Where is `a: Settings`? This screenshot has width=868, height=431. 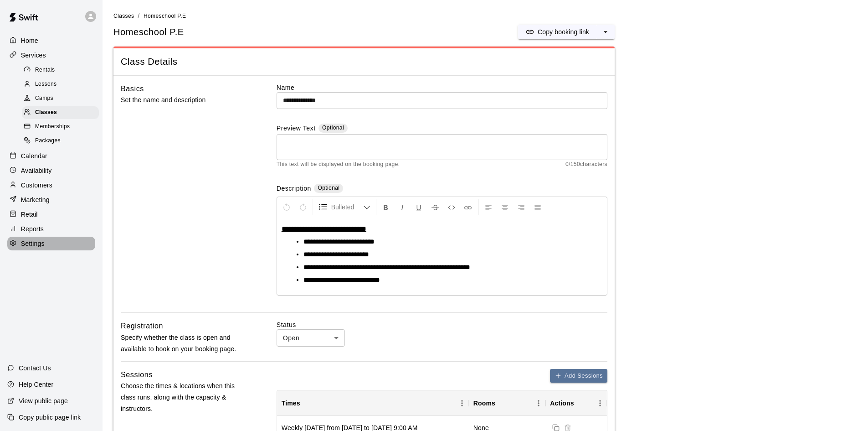 a: Settings is located at coordinates (51, 244).